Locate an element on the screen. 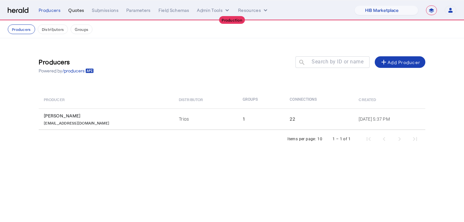 Image resolution: width=464 pixels, height=222 pixels. button: internal dropdown menu is located at coordinates (214, 10).